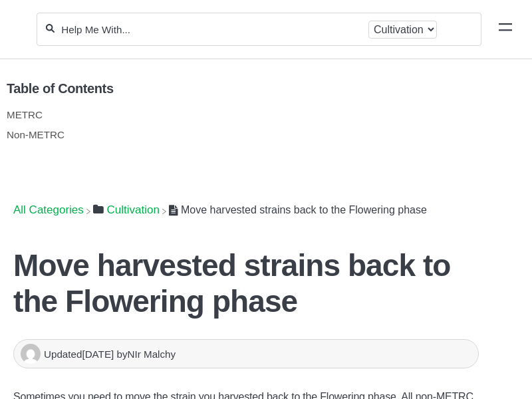 The height and width of the screenshot is (399, 532). What do you see at coordinates (48, 209) in the screenshot?
I see `a: Breadcrumb link to All Categories` at bounding box center [48, 209].